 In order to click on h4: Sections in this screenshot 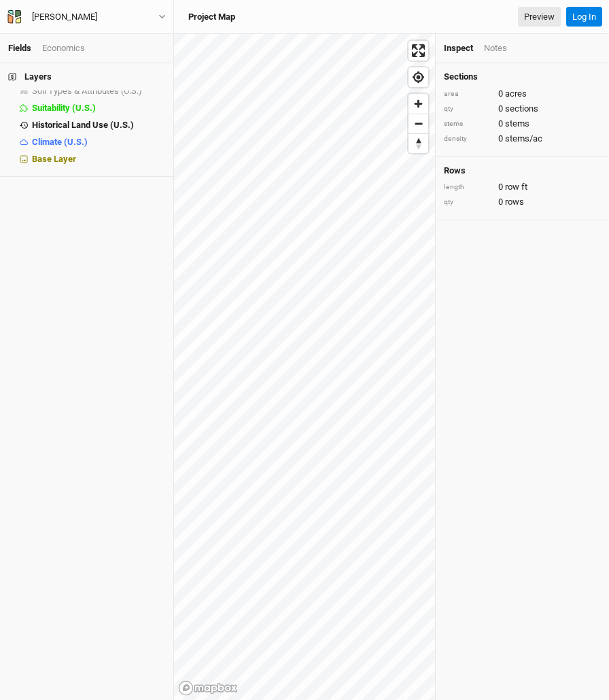, I will do `click(522, 77)`.